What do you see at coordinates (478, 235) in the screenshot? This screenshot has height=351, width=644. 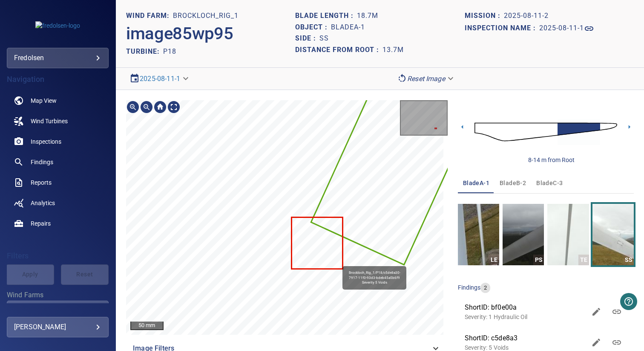 I see `a: LE` at bounding box center [478, 235].